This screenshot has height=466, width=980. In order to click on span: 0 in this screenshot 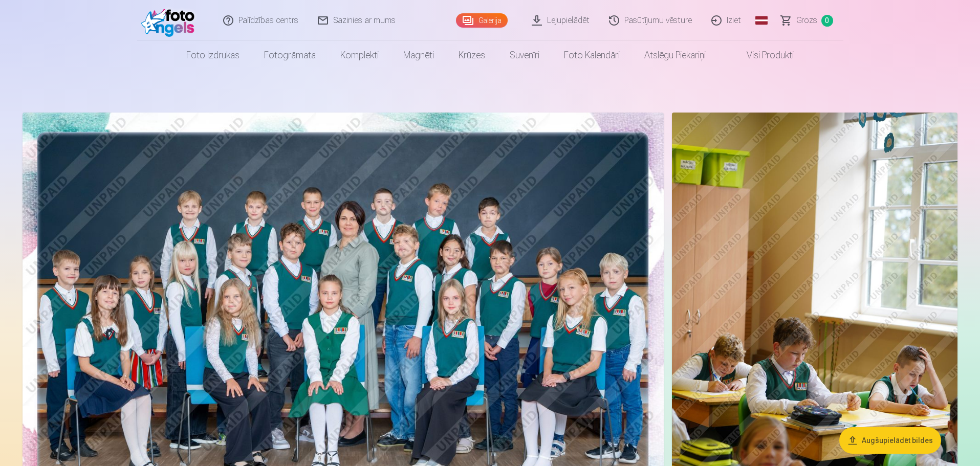, I will do `click(827, 20)`.